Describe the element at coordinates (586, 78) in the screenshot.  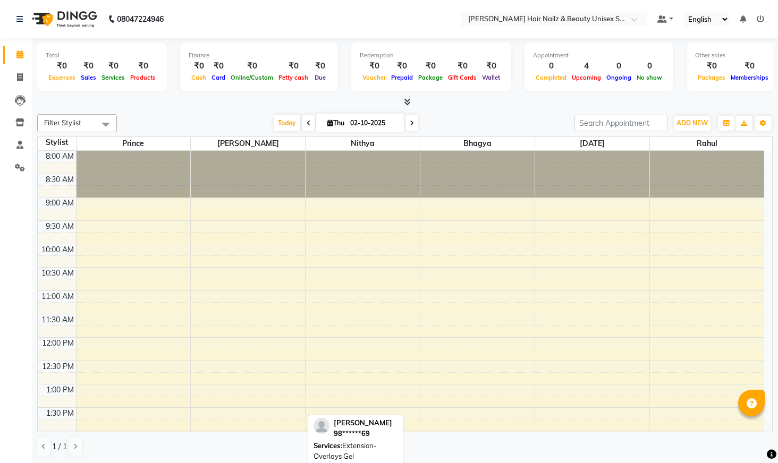
I see `span: Upcoming` at that location.